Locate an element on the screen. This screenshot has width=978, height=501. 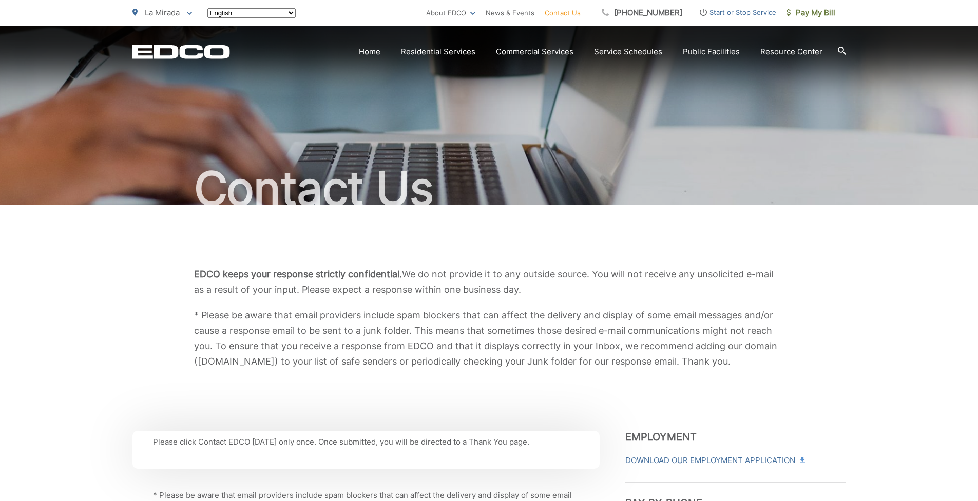
a: Resource Center is located at coordinates (791, 52).